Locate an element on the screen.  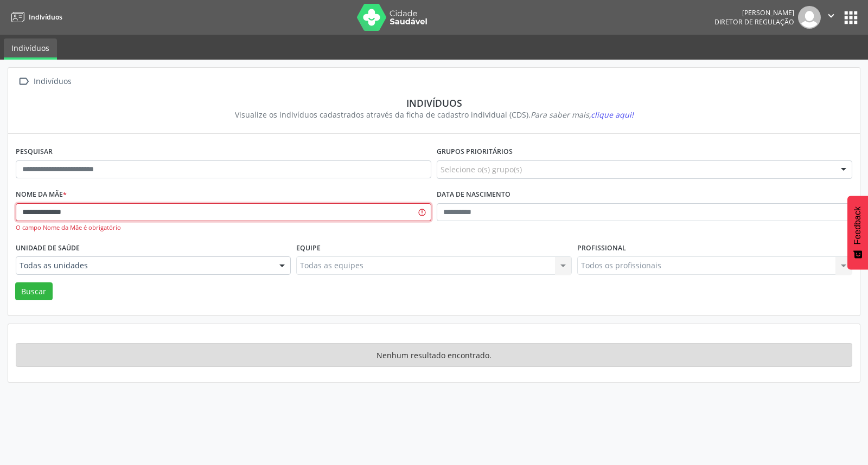
label: Nome da mãe is located at coordinates (41, 195).